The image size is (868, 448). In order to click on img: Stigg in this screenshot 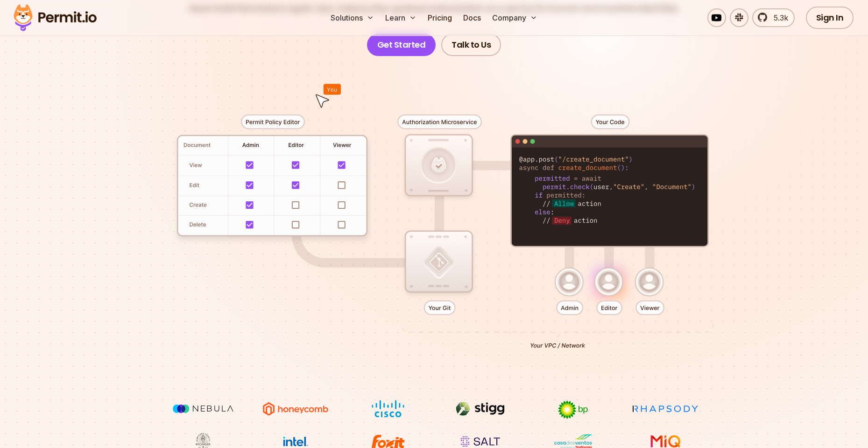, I will do `click(480, 409)`.